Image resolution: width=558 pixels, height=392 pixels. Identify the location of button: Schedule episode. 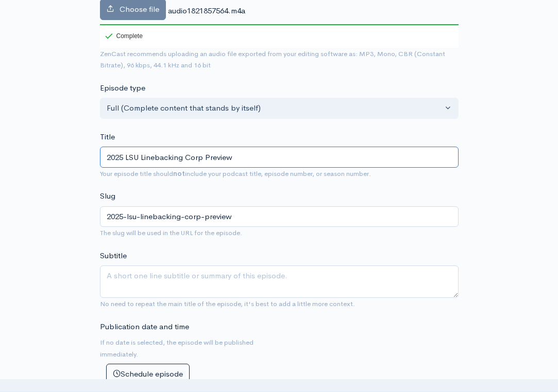
(148, 374).